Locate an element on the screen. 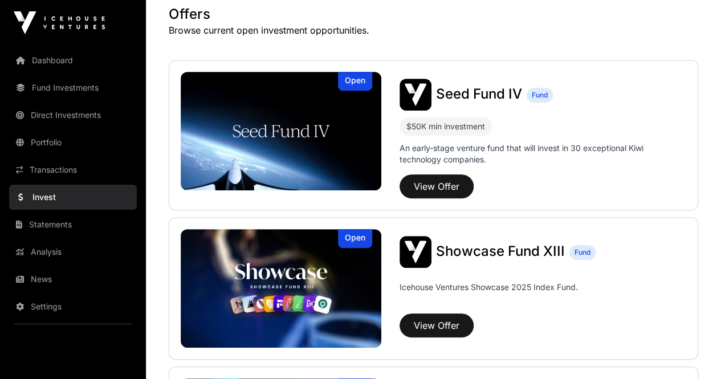 The width and height of the screenshot is (721, 379). div: $50K min investment is located at coordinates (446, 127).